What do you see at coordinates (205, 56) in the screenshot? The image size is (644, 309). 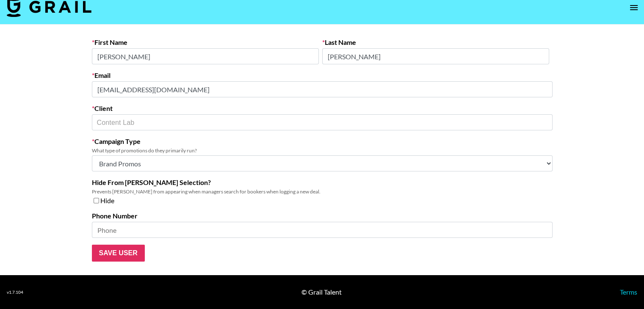 I see `input: First Name` at bounding box center [205, 56].